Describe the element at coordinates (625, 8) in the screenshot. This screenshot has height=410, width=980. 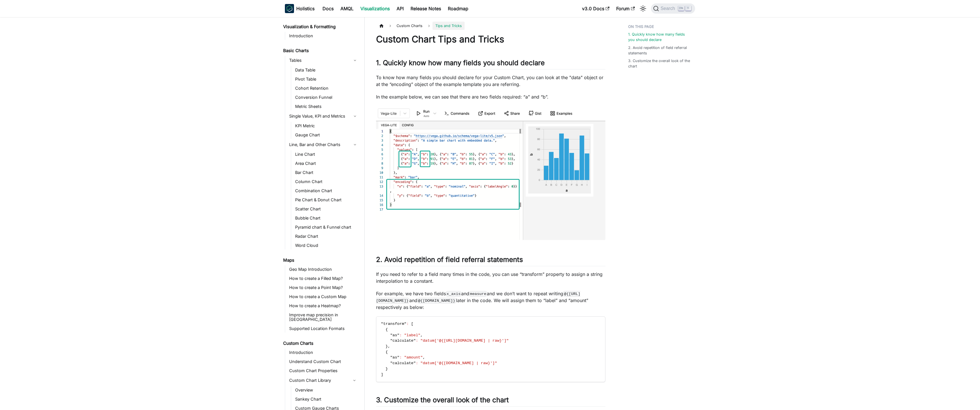
I see `a: Forum` at that location.